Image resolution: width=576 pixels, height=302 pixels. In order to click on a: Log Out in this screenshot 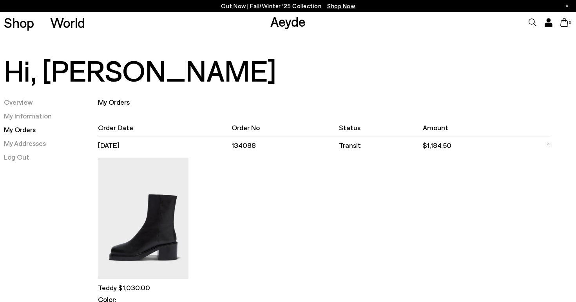, I will do `click(16, 157)`.